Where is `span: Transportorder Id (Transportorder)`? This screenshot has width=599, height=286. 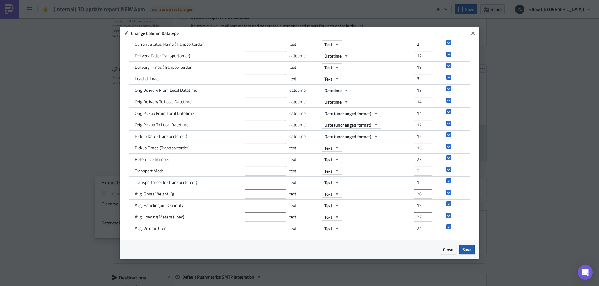 span: Transportorder Id (Transportorder) is located at coordinates (166, 183).